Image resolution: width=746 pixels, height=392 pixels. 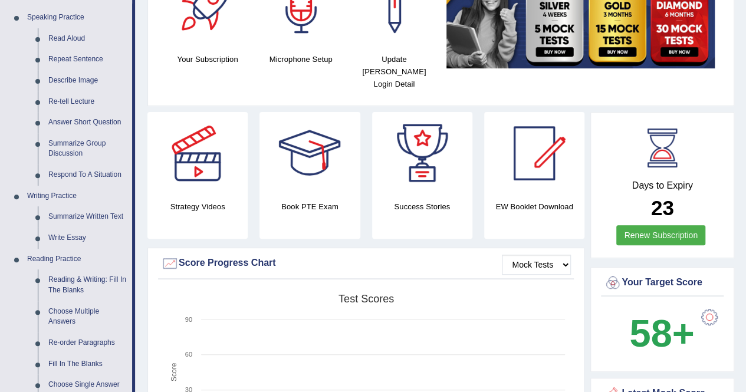 I want to click on h4: Book PTE Exam, so click(x=310, y=206).